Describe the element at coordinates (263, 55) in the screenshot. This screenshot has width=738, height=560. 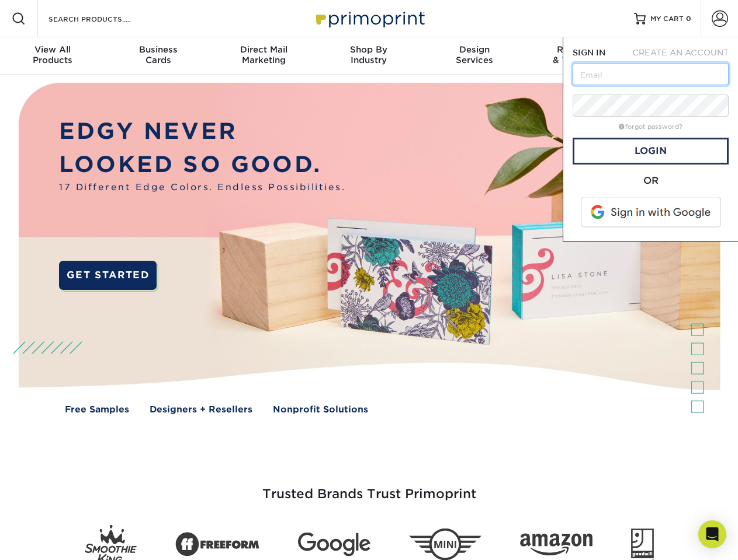
I see `div: Marketing` at that location.